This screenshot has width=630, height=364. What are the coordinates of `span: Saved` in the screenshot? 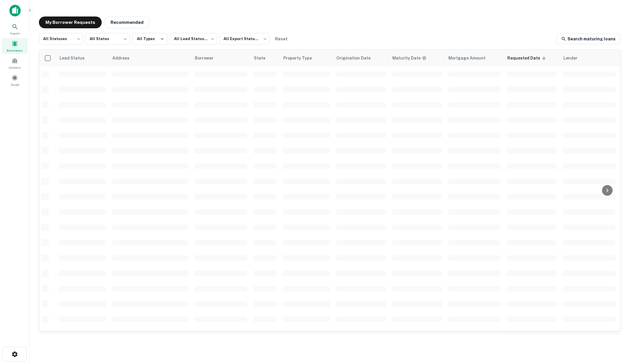 It's located at (14, 84).